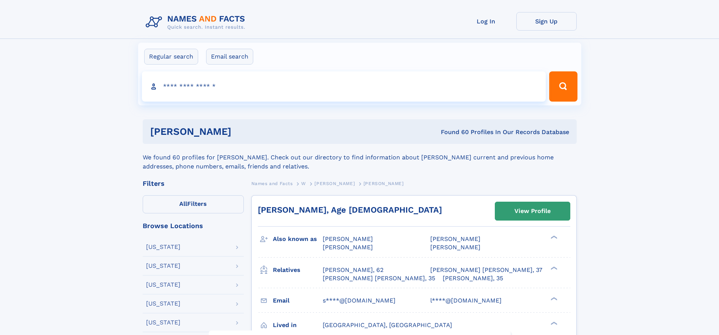  Describe the element at coordinates (344, 86) in the screenshot. I see `input: search input` at that location.